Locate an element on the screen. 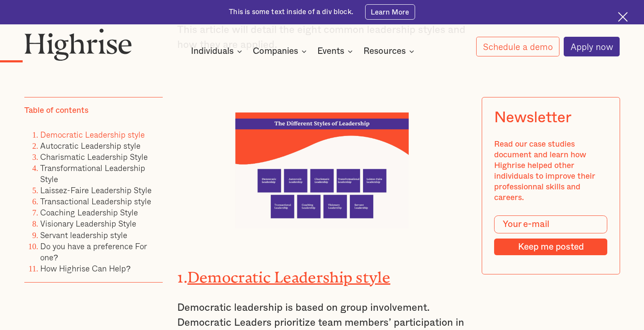 This screenshot has height=330, width=644. a: Schedule a demo is located at coordinates (518, 47).